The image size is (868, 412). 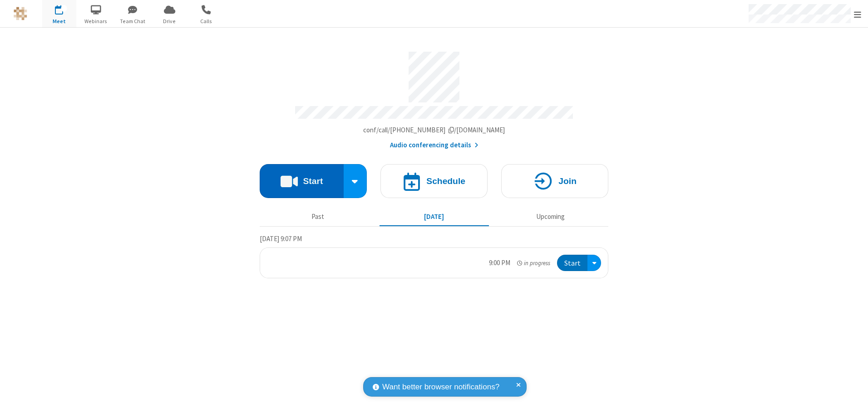 I want to click on span: Drive, so click(x=169, y=22).